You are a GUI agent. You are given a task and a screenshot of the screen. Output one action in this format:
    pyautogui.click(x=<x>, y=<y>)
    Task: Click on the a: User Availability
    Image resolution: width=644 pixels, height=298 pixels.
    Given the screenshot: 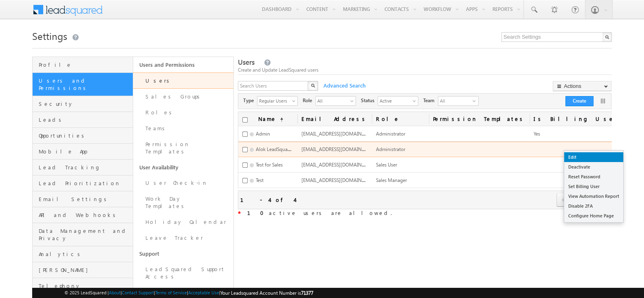 What is the action you would take?
    pyautogui.click(x=183, y=168)
    